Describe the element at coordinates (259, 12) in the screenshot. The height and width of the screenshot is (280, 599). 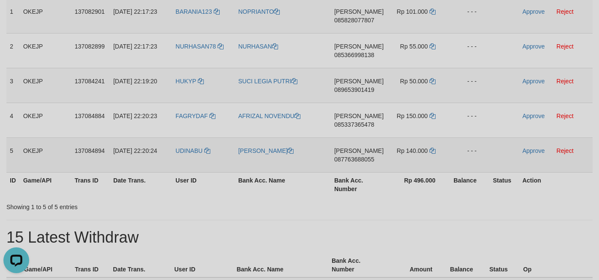
I see `a: NOPRIANTO` at that location.